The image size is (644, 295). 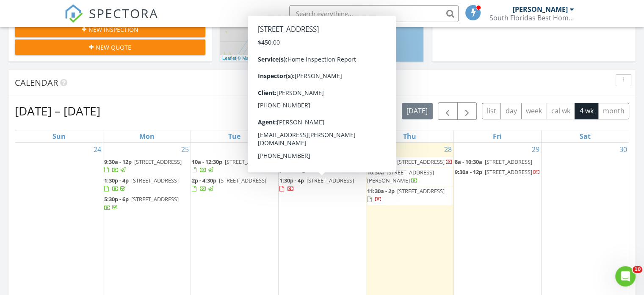 What do you see at coordinates (381, 161) in the screenshot?
I see `span: 9:30a - 10a` at bounding box center [381, 161].